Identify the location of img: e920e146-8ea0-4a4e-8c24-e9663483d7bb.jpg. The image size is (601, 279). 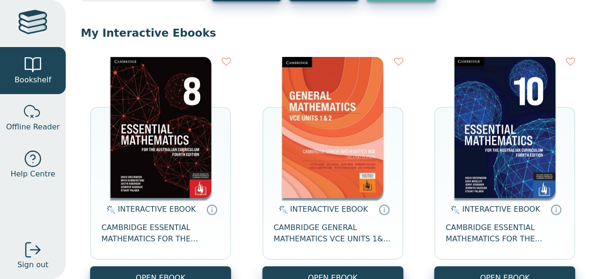
(333, 127).